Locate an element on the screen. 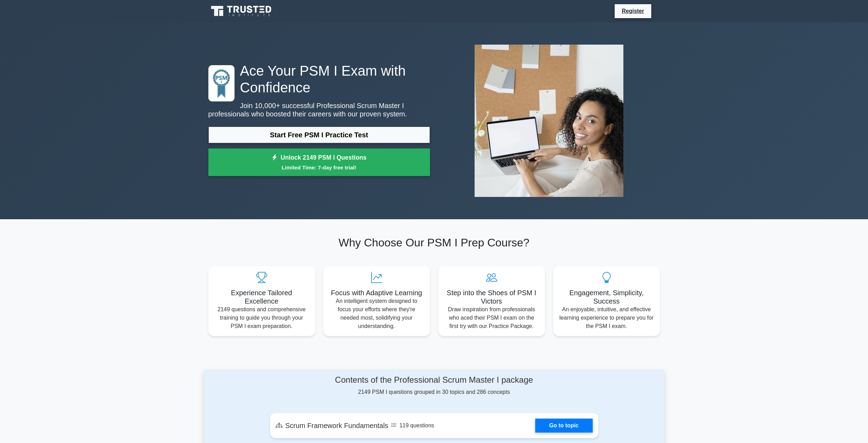 The width and height of the screenshot is (868, 443). small: Limited Time: 7-day free trial! is located at coordinates (319, 167).